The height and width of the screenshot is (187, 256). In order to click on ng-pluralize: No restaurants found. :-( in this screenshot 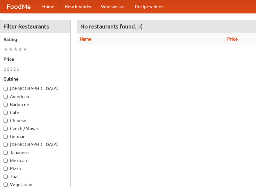, I will do `click(111, 26)`.